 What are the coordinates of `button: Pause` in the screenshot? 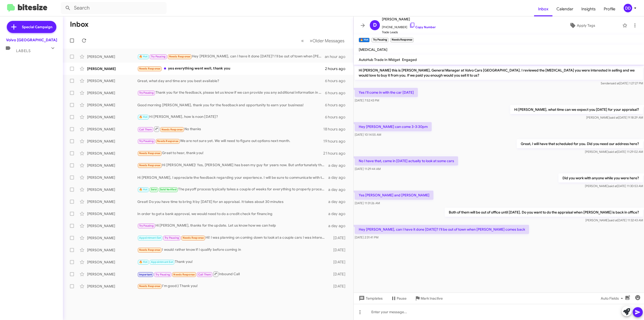 It's located at (398, 298).